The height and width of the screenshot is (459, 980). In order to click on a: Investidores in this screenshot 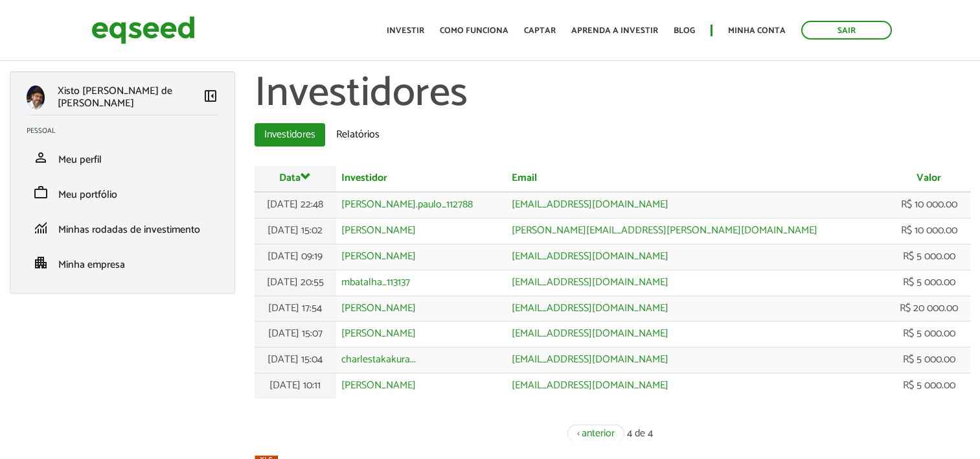, I will do `click(290, 135)`.